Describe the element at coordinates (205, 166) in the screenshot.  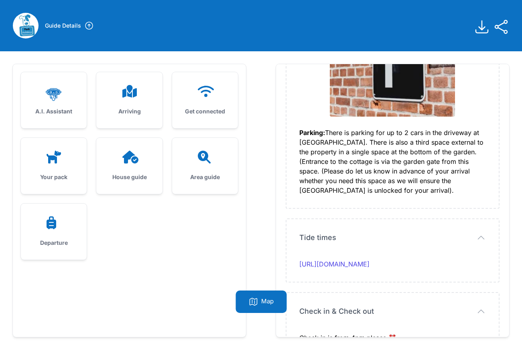
I see `a: Area guide` at that location.